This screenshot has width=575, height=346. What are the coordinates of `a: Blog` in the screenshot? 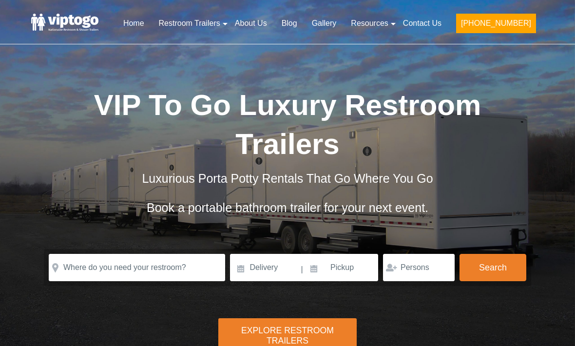 It's located at (290, 23).